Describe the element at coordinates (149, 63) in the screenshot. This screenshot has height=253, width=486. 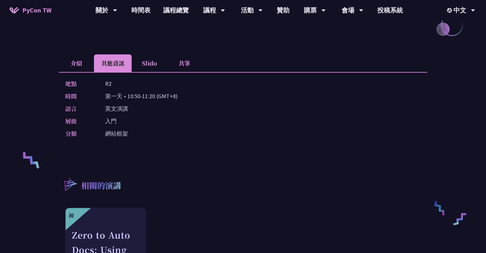
I see `li: Slido` at that location.